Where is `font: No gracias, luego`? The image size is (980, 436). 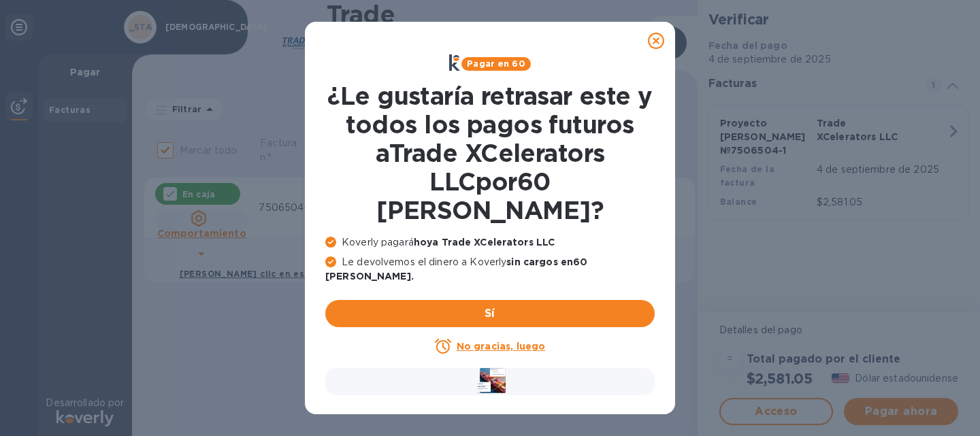 font: No gracias, luego is located at coordinates (501, 346).